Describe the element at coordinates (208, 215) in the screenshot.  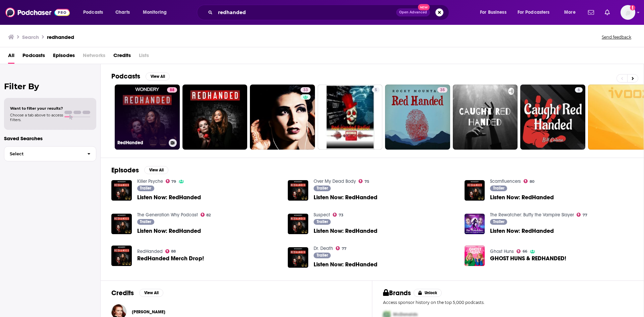
I see `span: 82` at that location.